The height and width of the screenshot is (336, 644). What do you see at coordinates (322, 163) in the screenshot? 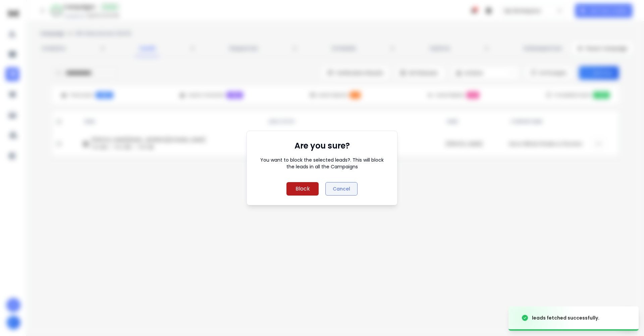
I see `p: You want to block the selected leads?. This will block the leads in all the Campaigns` at bounding box center [322, 163].